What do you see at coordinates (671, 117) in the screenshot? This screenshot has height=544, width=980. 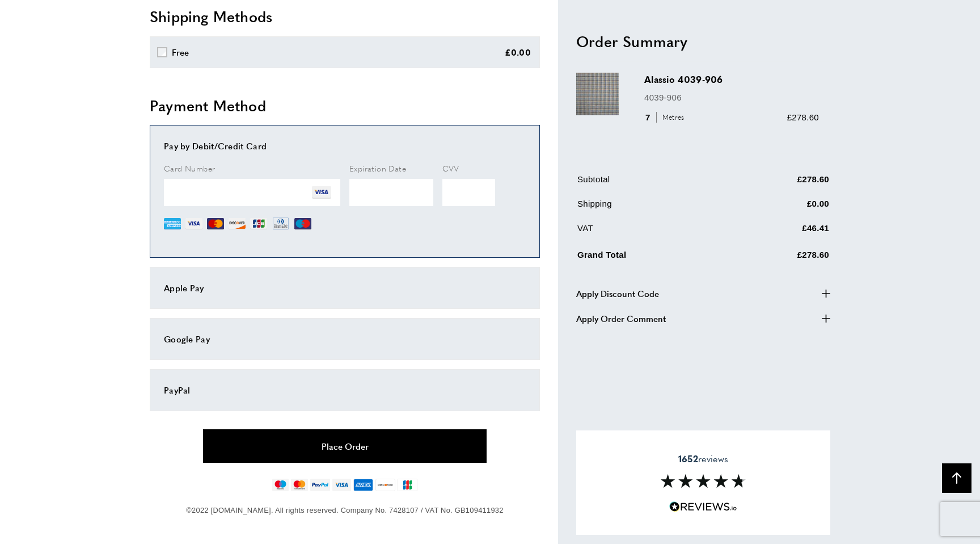 I see `span: Metres` at bounding box center [671, 117].